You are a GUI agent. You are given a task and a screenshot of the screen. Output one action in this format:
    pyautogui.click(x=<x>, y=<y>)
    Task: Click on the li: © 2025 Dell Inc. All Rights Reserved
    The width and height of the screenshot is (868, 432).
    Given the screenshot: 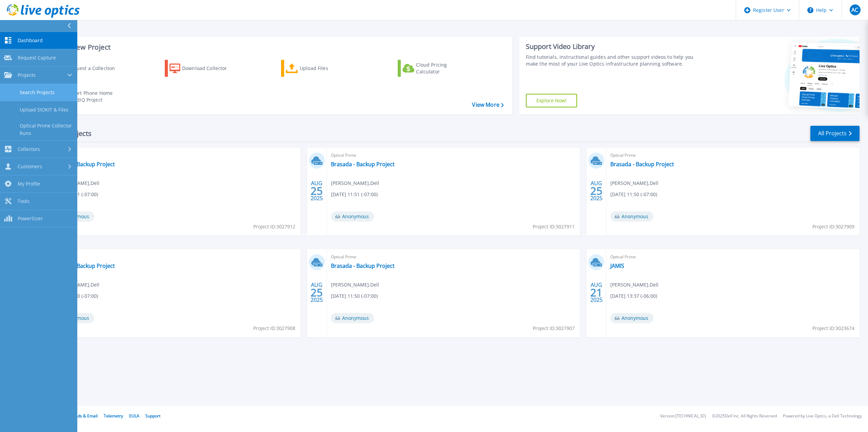 What is the action you would take?
    pyautogui.click(x=745, y=415)
    